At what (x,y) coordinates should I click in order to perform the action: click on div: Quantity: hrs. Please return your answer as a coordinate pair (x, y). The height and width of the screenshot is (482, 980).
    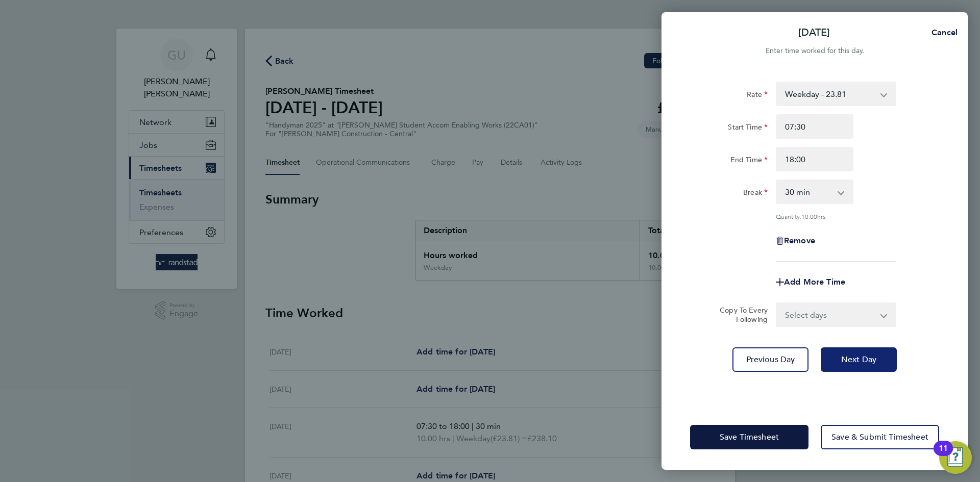
    Looking at the image, I should click on (835, 216).